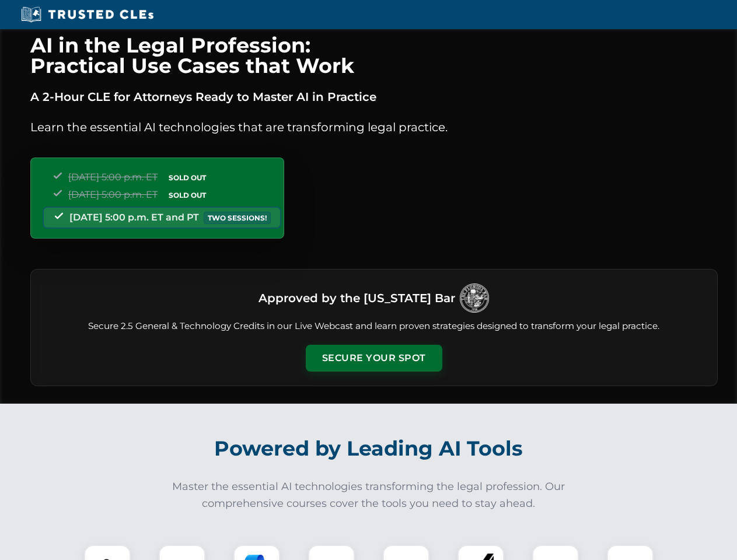  What do you see at coordinates (374, 358) in the screenshot?
I see `button: Secure Your Spot` at bounding box center [374, 358].